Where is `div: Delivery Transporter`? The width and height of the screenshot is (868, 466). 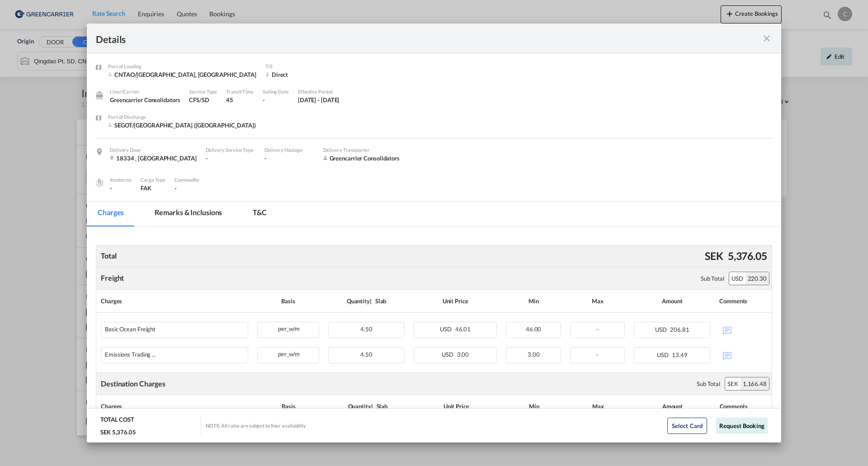
div: Delivery Transporter is located at coordinates (361, 150).